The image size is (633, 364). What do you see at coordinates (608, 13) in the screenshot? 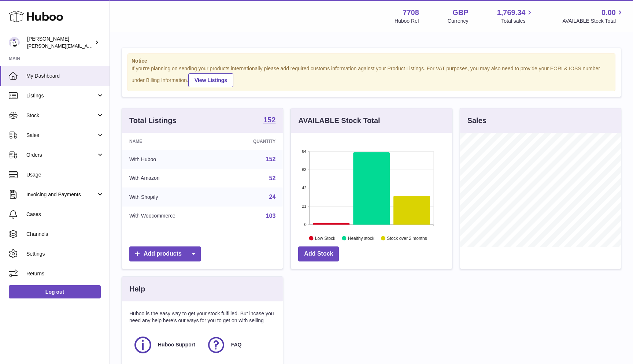
I see `span: 0.00` at bounding box center [608, 13].